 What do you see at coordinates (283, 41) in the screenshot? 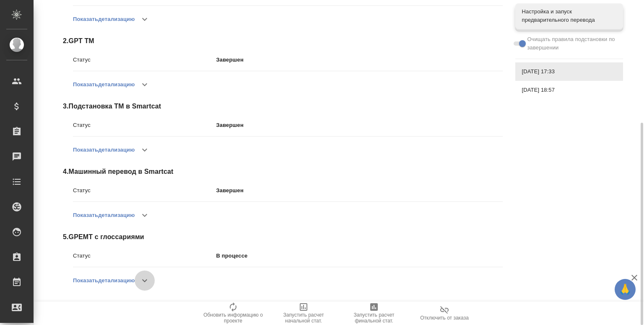
I see `span: 2 . GPT TM` at bounding box center [283, 41].